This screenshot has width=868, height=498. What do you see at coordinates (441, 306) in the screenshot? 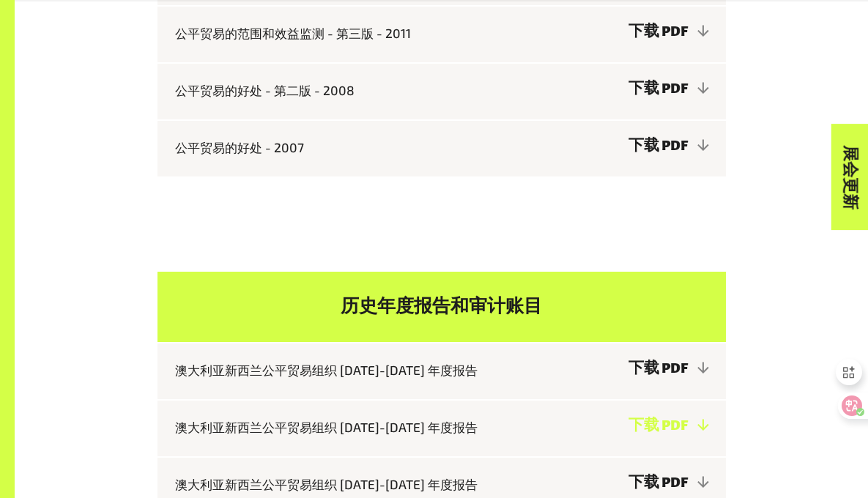
I see `font: 历史年度报告和审计账目` at bounding box center [441, 306].